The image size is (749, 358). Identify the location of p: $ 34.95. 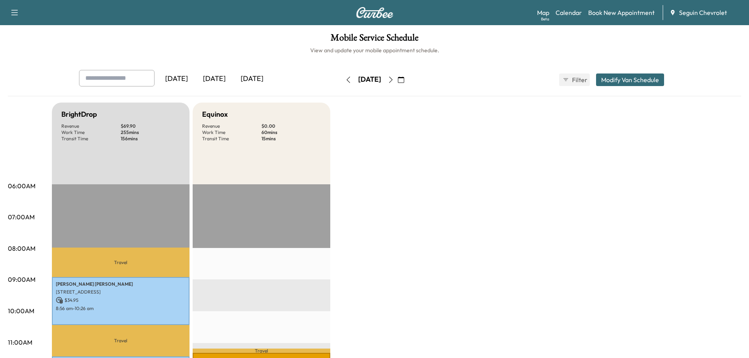
(121, 300).